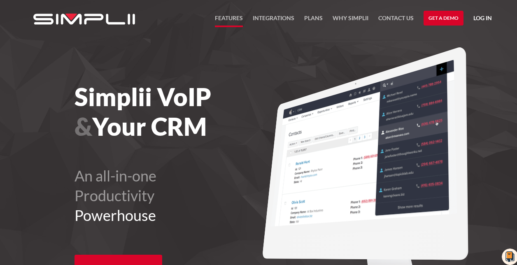 This screenshot has width=517, height=265. What do you see at coordinates (396, 21) in the screenshot?
I see `a: Contact US` at bounding box center [396, 21].